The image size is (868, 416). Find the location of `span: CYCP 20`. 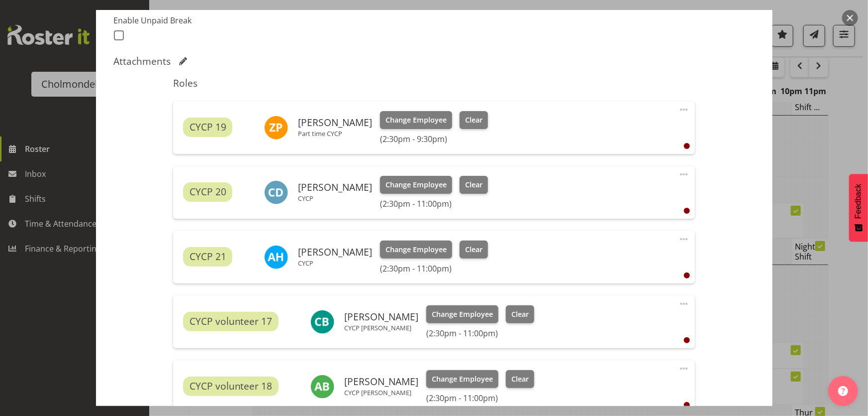

span: CYCP 20 is located at coordinates (208, 191).